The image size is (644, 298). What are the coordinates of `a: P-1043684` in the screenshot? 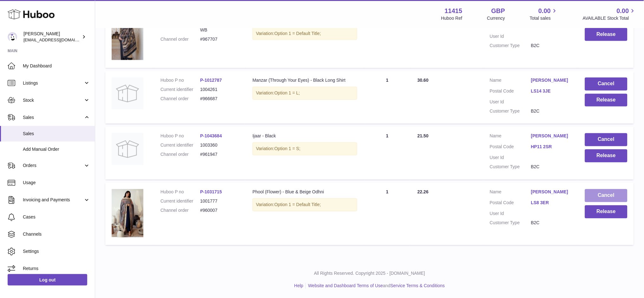 It's located at (211, 136).